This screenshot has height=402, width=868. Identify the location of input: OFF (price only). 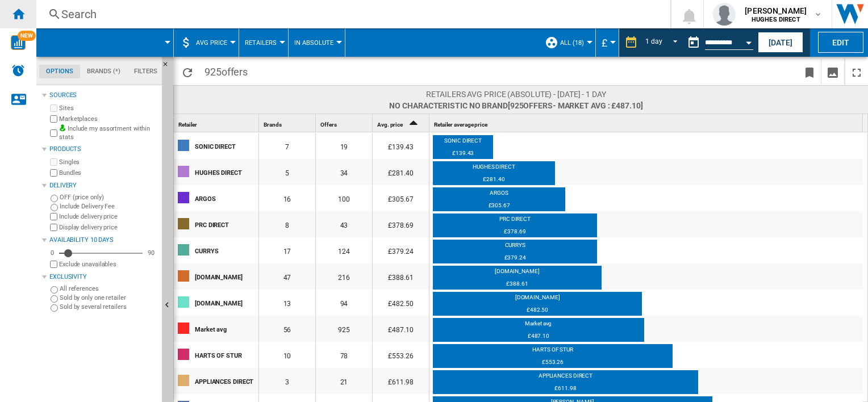
(54, 198).